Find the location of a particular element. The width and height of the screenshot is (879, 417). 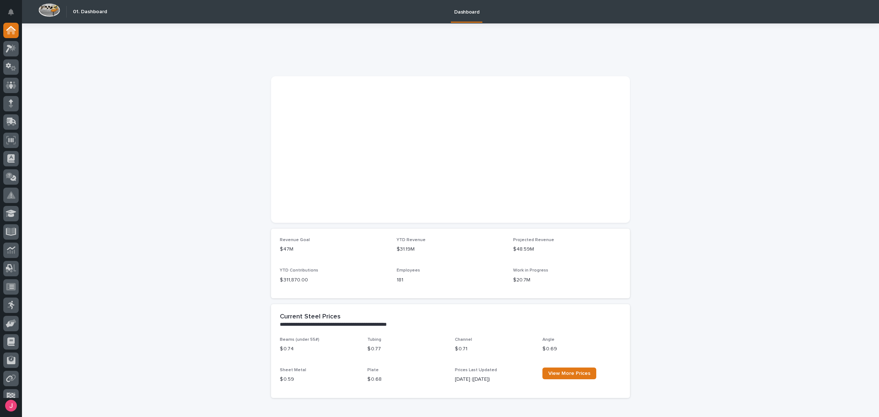

span: Revenue Goal is located at coordinates (295, 240).